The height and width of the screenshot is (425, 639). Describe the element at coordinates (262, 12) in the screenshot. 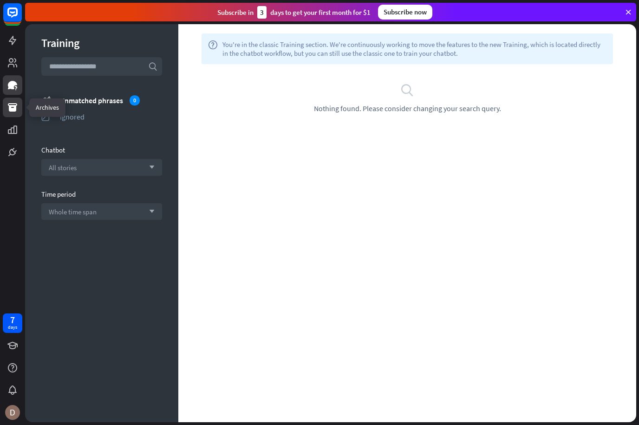

I see `div: 3` at that location.